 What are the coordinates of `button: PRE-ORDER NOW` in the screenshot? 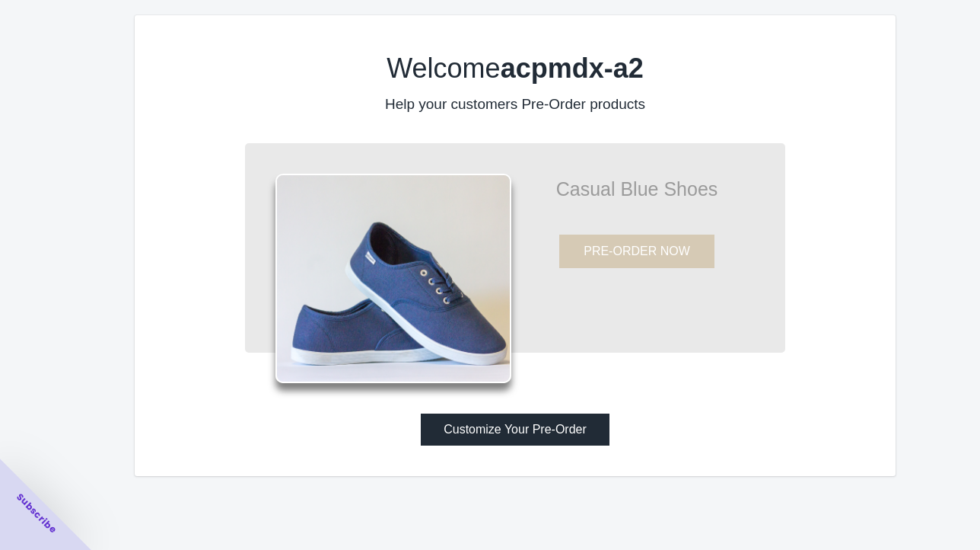 It's located at (637, 252).